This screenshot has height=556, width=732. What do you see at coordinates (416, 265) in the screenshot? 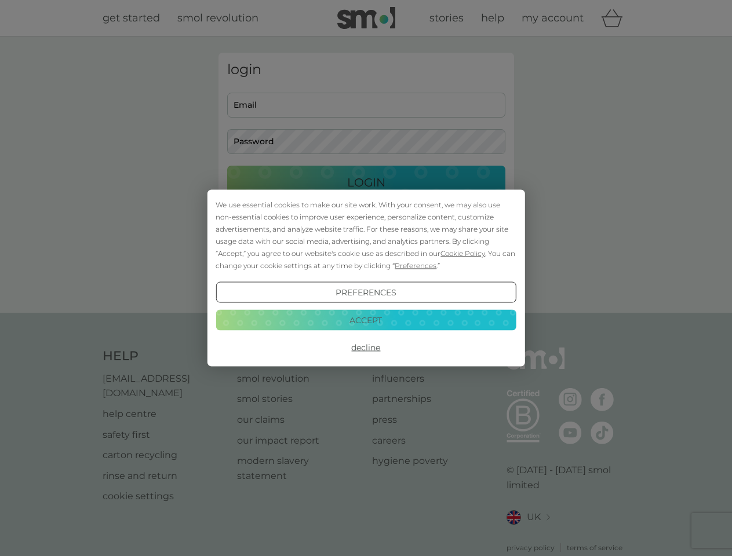
I see `span: Preferences` at bounding box center [416, 265].